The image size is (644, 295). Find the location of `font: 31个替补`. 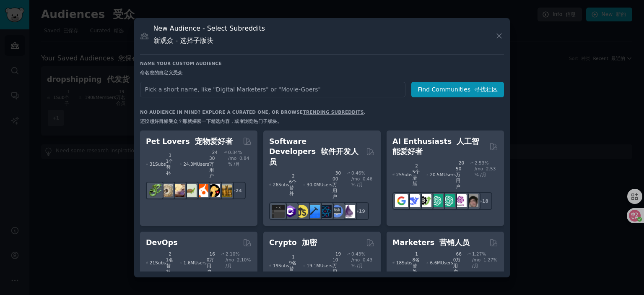

font: 31个替补 is located at coordinates (170, 164).